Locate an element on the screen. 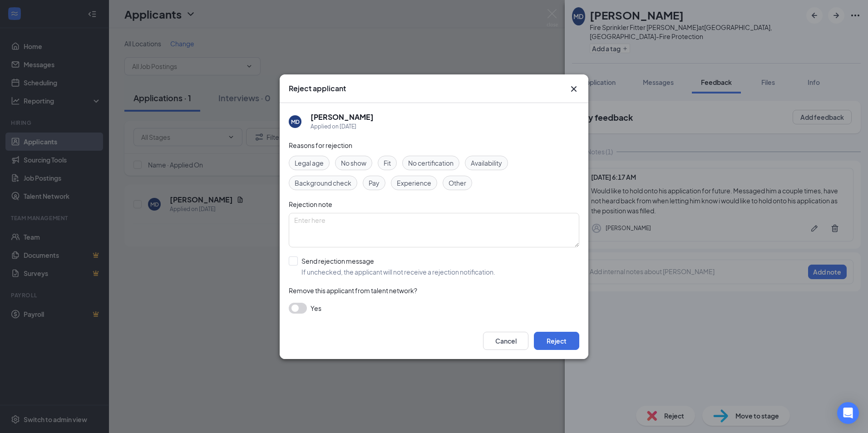 This screenshot has width=868, height=433. span: Availability is located at coordinates (486, 163).